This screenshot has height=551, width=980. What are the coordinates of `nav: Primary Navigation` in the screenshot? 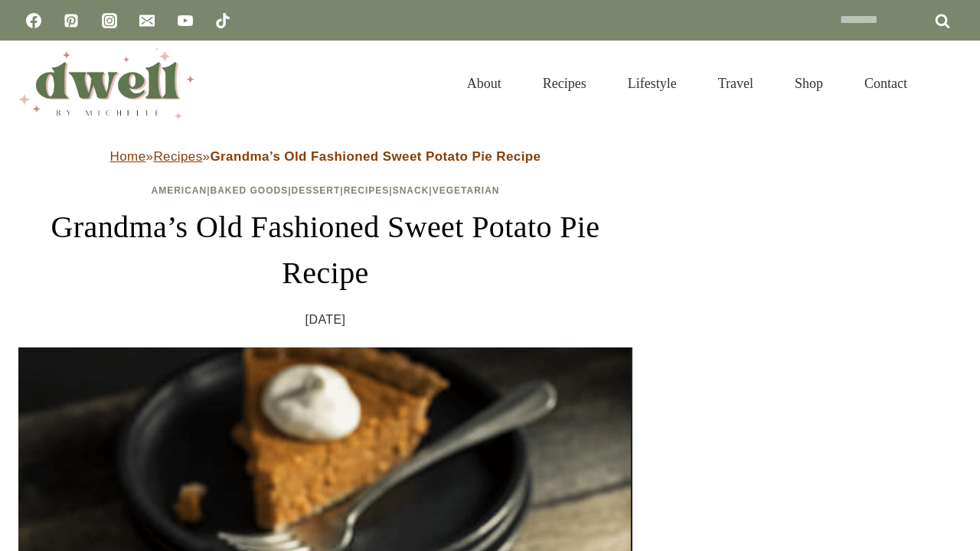 It's located at (687, 83).